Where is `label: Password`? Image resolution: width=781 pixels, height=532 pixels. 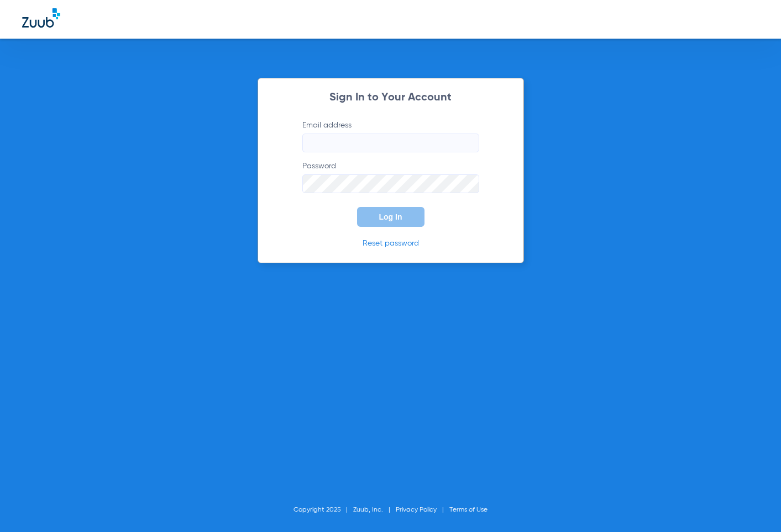
label: Password is located at coordinates (391, 177).